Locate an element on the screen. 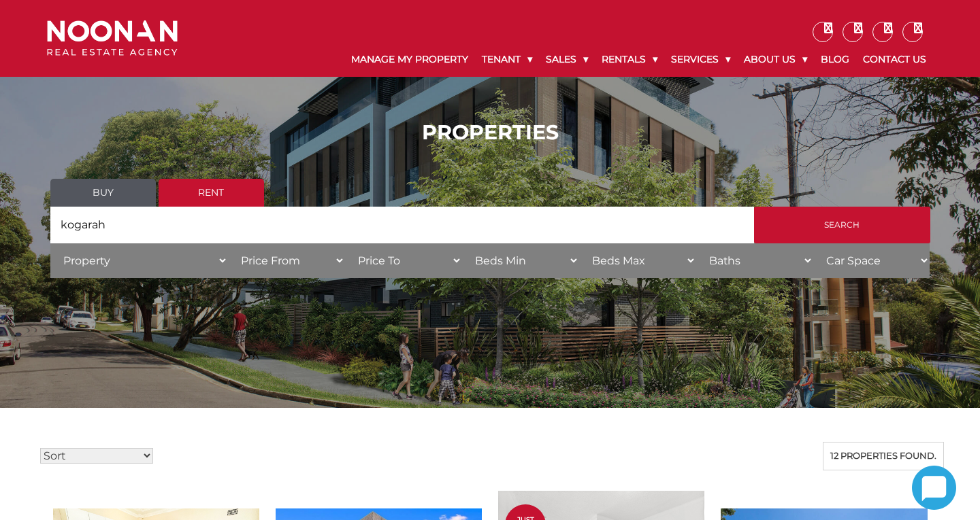 Image resolution: width=980 pixels, height=520 pixels. a: Rentals is located at coordinates (629, 59).